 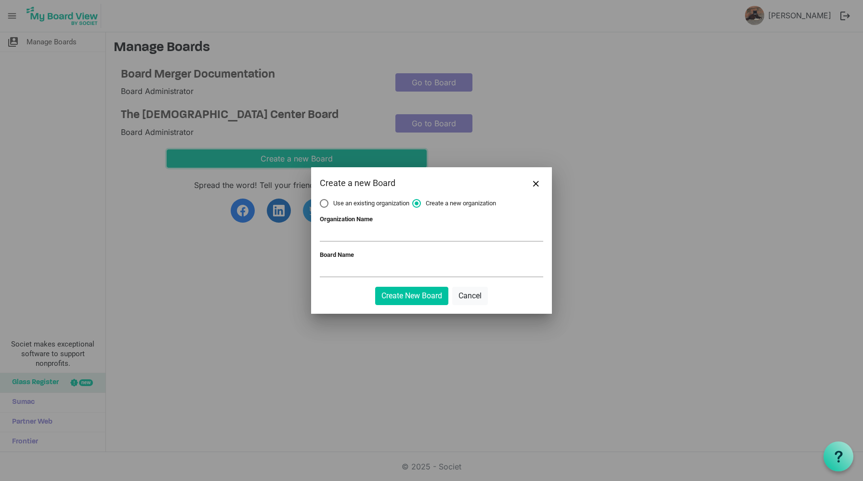 What do you see at coordinates (470, 296) in the screenshot?
I see `button: Cancel` at bounding box center [470, 296].